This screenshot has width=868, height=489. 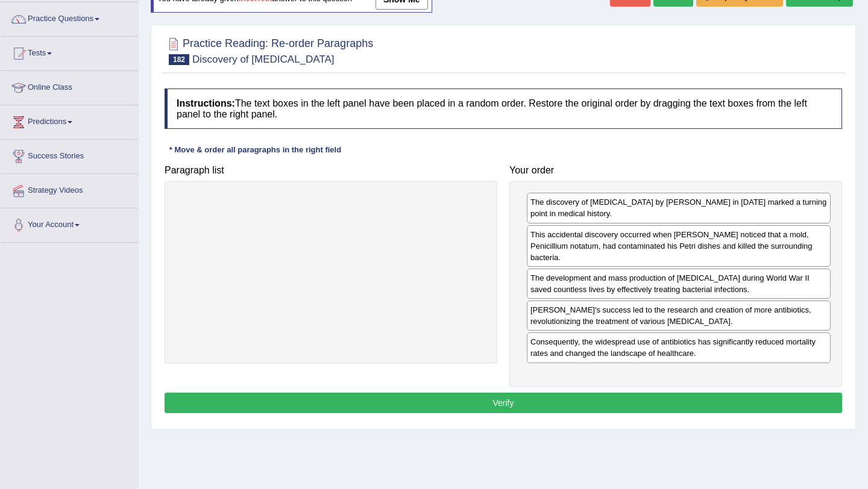 What do you see at coordinates (255, 149) in the screenshot?
I see `div: * Move & order all paragraphs in the right field` at bounding box center [255, 149].